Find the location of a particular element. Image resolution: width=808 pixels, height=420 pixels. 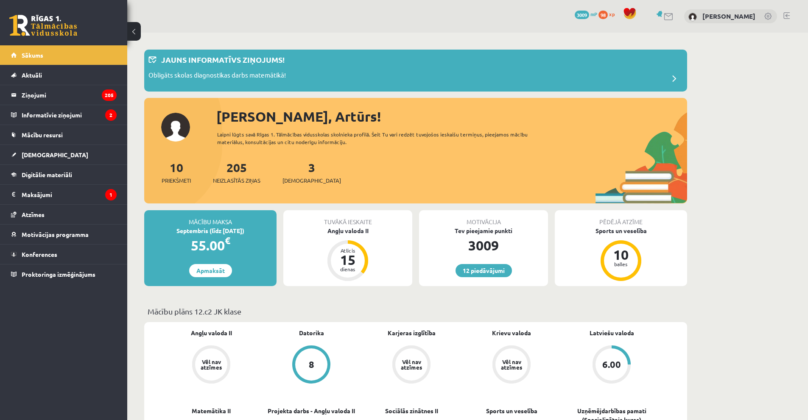

legend: Maksājumi is located at coordinates (69, 195).